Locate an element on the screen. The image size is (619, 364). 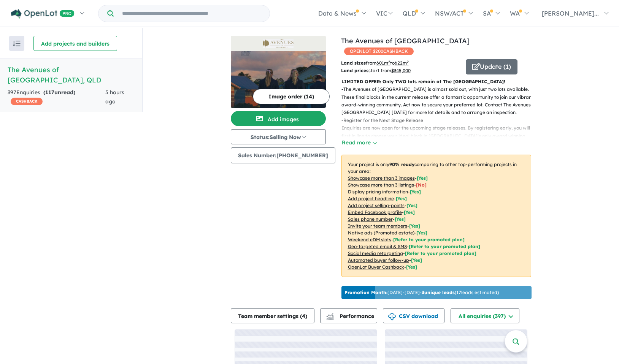
img: bar-chart.svg is located at coordinates (330, 317).